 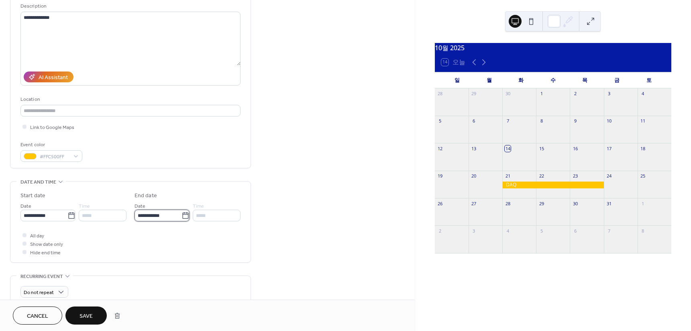 What do you see at coordinates (53, 77) in the screenshot?
I see `div: AI Assistant` at bounding box center [53, 77].